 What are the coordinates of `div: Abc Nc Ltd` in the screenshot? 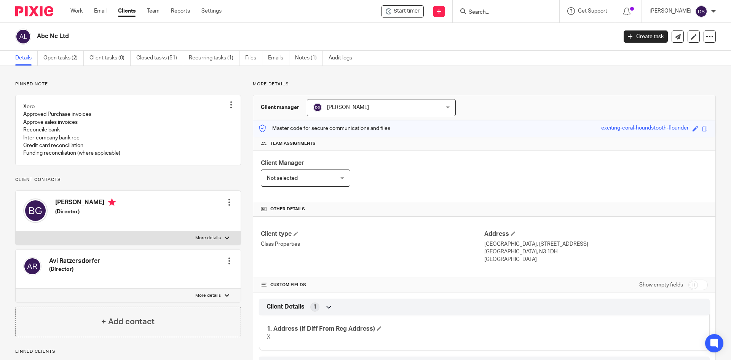 It's located at (403, 11).